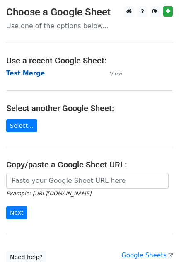 This screenshot has width=179, height=262. I want to click on h4: Use a recent Google Sheet:, so click(89, 60).